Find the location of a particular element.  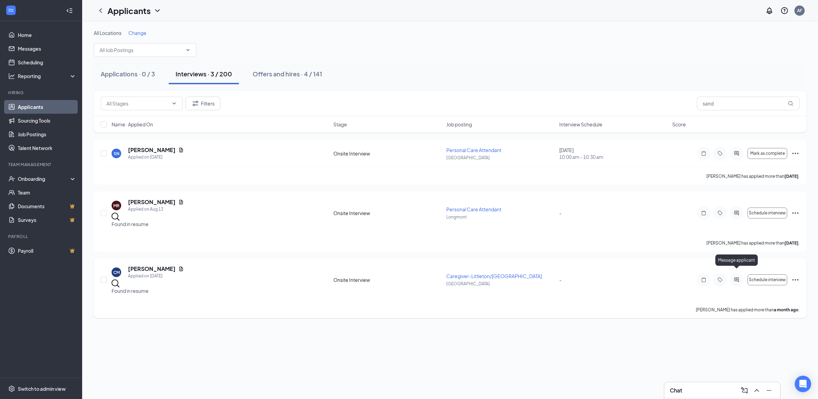

svg: Minimize is located at coordinates (769, 390).